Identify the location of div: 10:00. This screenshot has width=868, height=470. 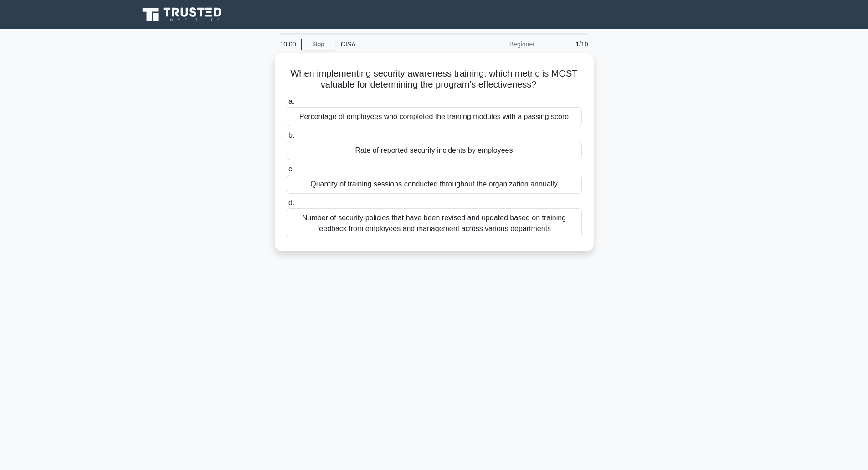
(288, 44).